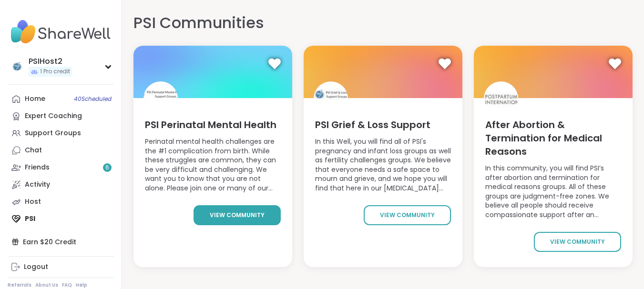 The image size is (644, 289). Describe the element at coordinates (67, 285) in the screenshot. I see `a: FAQ` at that location.